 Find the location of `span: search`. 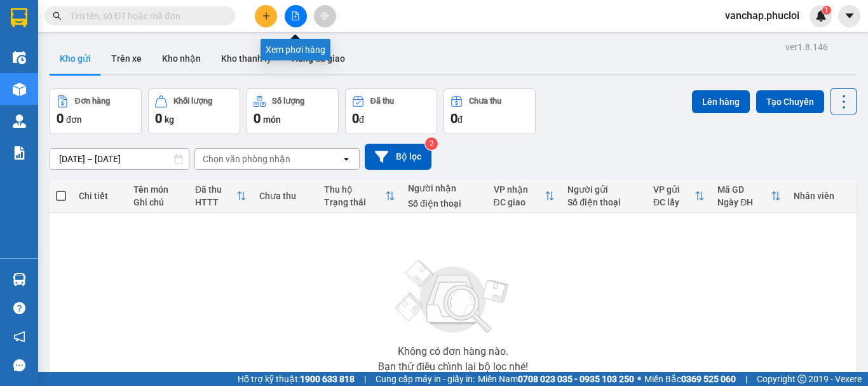

span: search is located at coordinates (58, 16).